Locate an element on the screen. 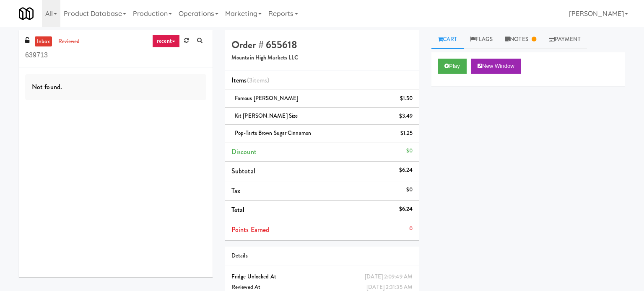 This screenshot has height=291, width=644. a: recent is located at coordinates (166, 41).